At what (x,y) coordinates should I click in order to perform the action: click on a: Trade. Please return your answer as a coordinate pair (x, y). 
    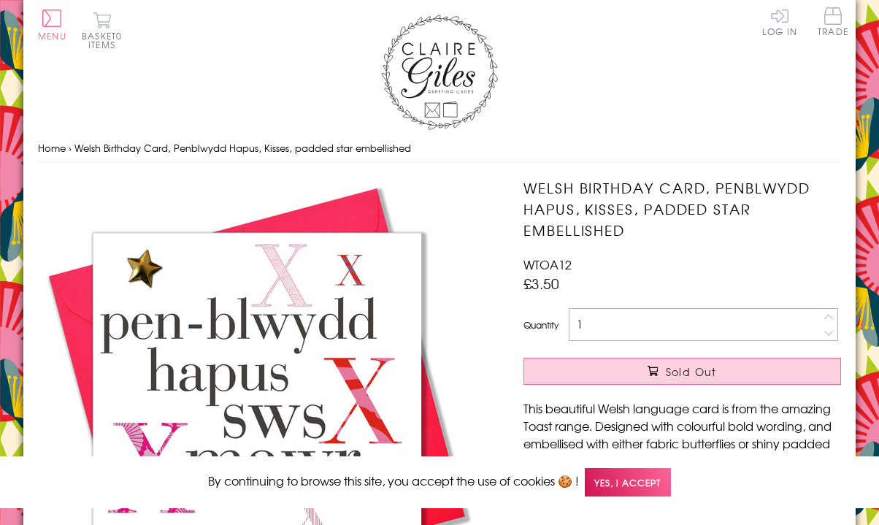
    Looking at the image, I should click on (833, 23).